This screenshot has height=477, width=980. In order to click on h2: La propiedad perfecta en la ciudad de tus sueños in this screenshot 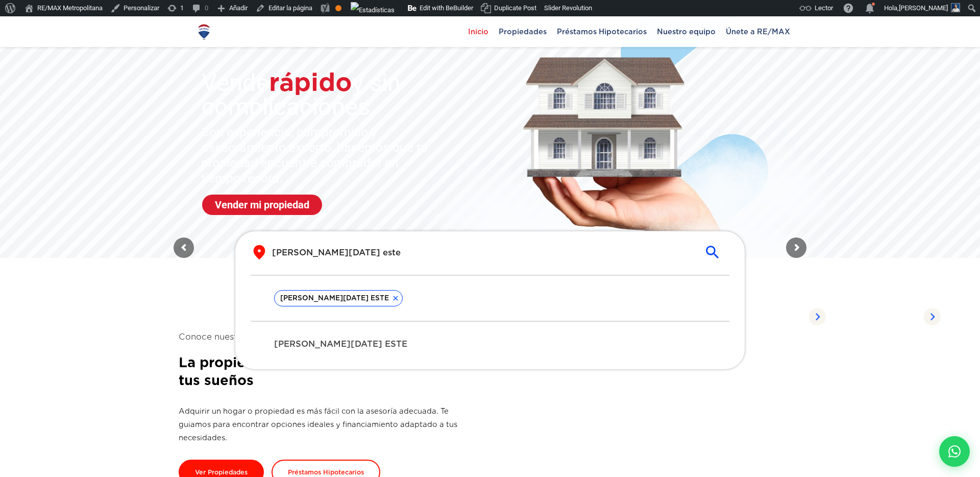, I will do `click(322, 371)`.